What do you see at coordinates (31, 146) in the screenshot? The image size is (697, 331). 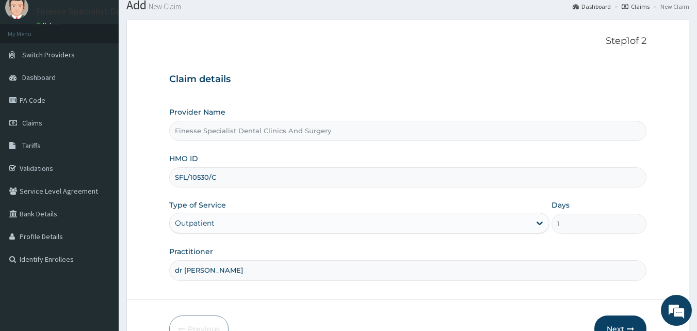 I see `span: Tariffs` at bounding box center [31, 146].